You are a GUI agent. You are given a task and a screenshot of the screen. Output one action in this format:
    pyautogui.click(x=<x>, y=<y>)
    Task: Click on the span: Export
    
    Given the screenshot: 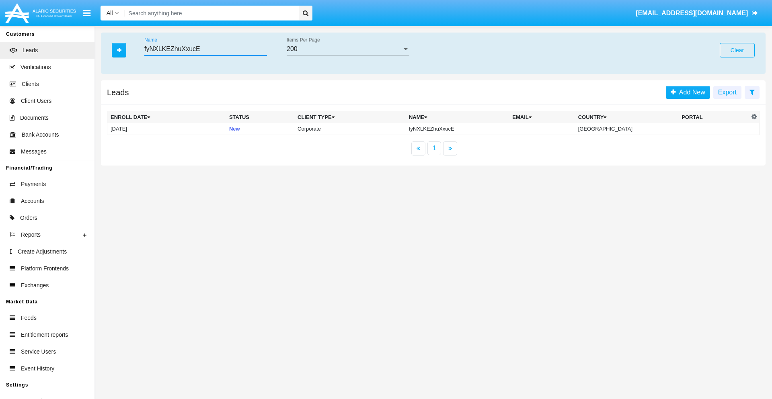 What is the action you would take?
    pyautogui.click(x=727, y=92)
    